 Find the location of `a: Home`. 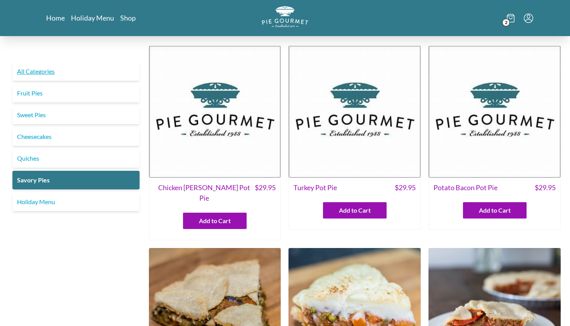

a: Home is located at coordinates (55, 18).